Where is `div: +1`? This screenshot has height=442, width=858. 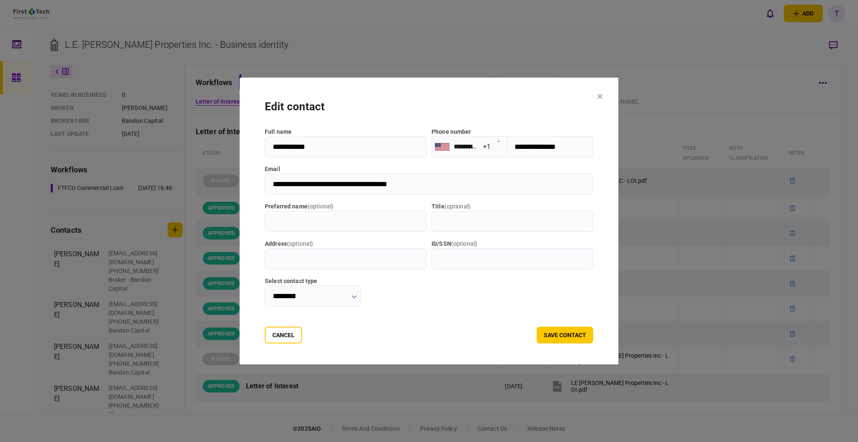 div: +1 is located at coordinates (487, 146).